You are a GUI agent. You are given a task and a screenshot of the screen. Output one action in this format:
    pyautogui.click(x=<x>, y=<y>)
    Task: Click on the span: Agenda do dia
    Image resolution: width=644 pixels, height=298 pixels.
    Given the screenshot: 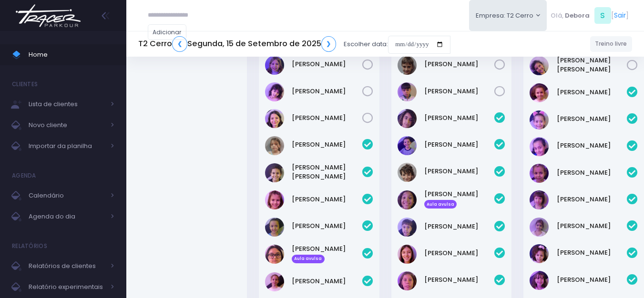 What is the action you would take?
    pyautogui.click(x=66, y=217)
    